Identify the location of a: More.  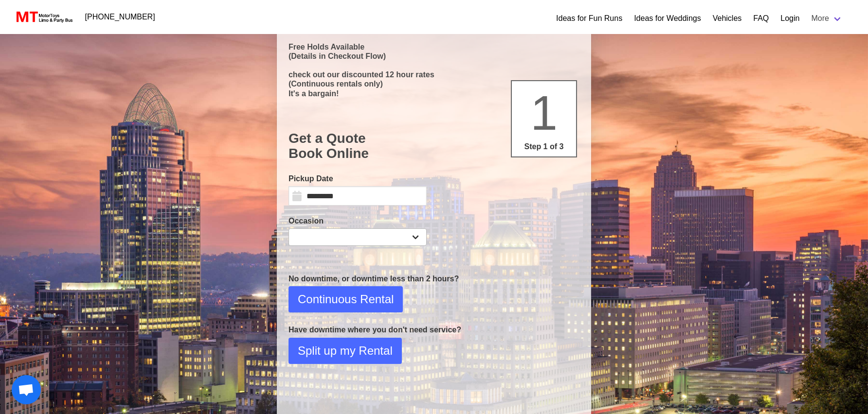
(827, 19).